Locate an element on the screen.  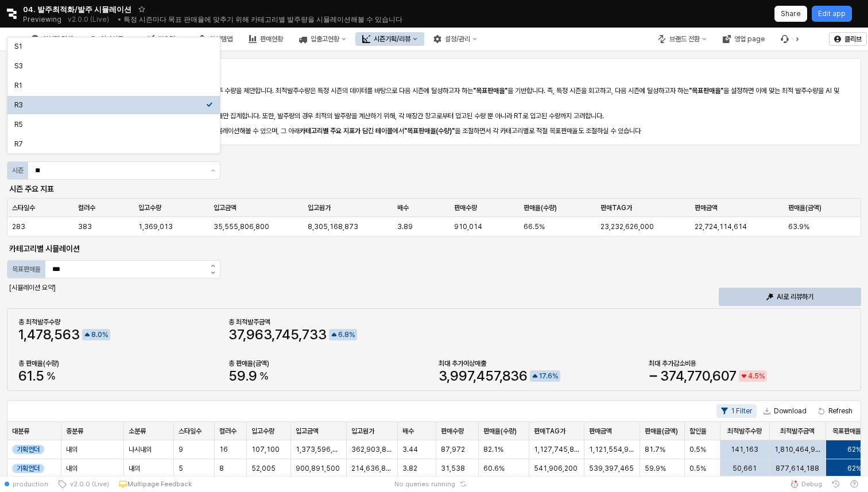
span: 기획언더 is located at coordinates (28, 450).